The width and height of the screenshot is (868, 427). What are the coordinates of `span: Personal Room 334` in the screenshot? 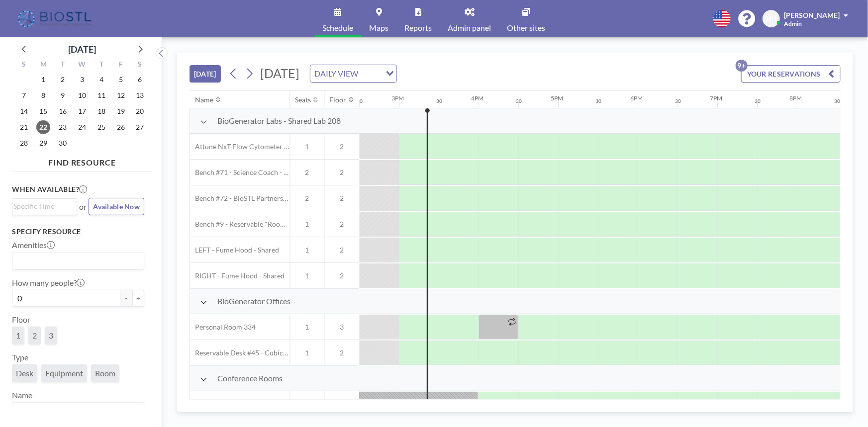 It's located at (223, 327).